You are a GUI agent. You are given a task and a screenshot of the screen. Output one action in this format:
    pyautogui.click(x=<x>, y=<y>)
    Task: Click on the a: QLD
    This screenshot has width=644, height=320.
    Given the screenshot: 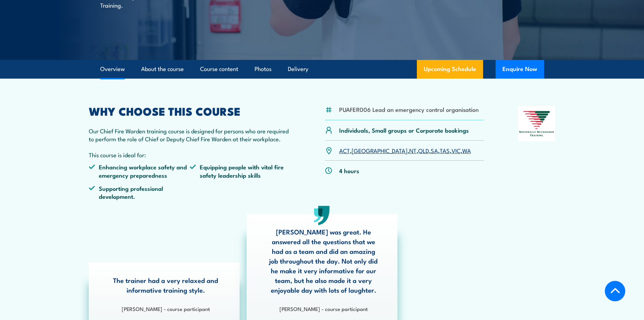 What is the action you would take?
    pyautogui.click(x=423, y=150)
    